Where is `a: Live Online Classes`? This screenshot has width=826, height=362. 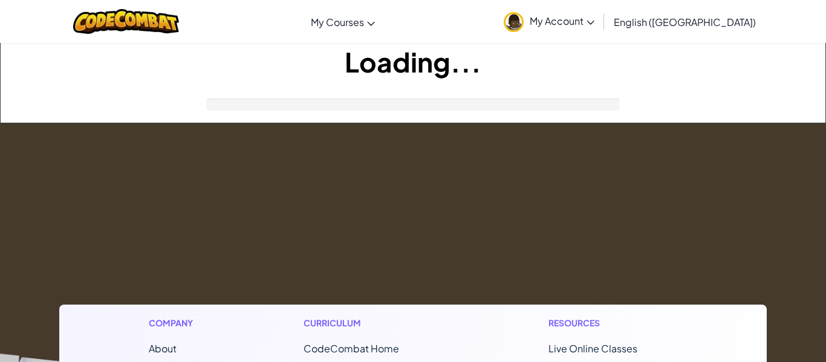 a: Live Online Classes is located at coordinates (593, 348).